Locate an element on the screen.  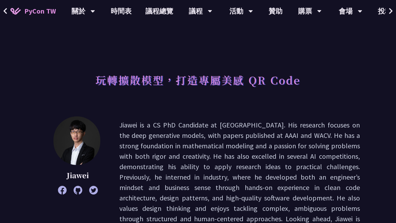
p: Jiawei is located at coordinates (78, 175).